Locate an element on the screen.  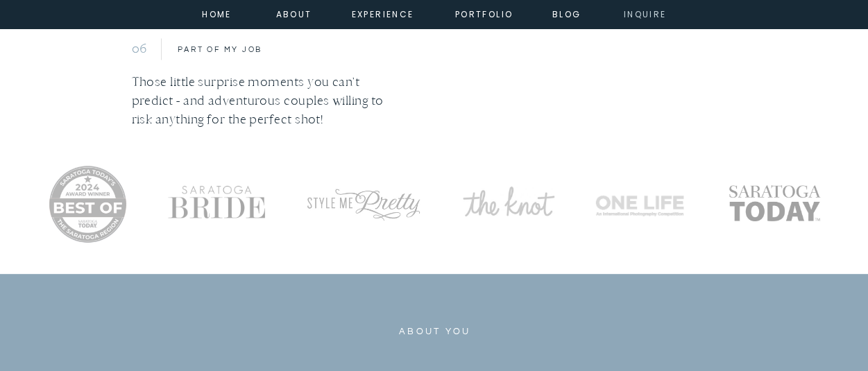
h3: part of my job is located at coordinates (258, 51).